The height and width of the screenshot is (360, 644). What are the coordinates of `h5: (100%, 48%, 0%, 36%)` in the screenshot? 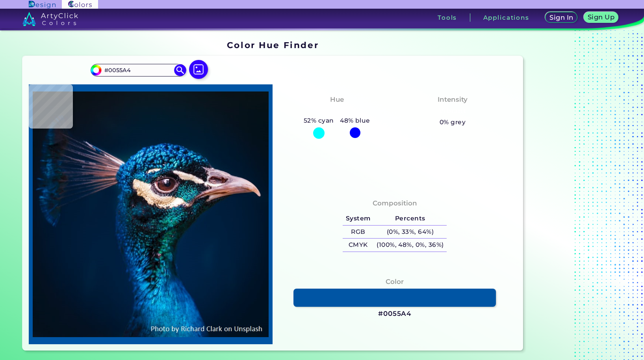 It's located at (410, 245).